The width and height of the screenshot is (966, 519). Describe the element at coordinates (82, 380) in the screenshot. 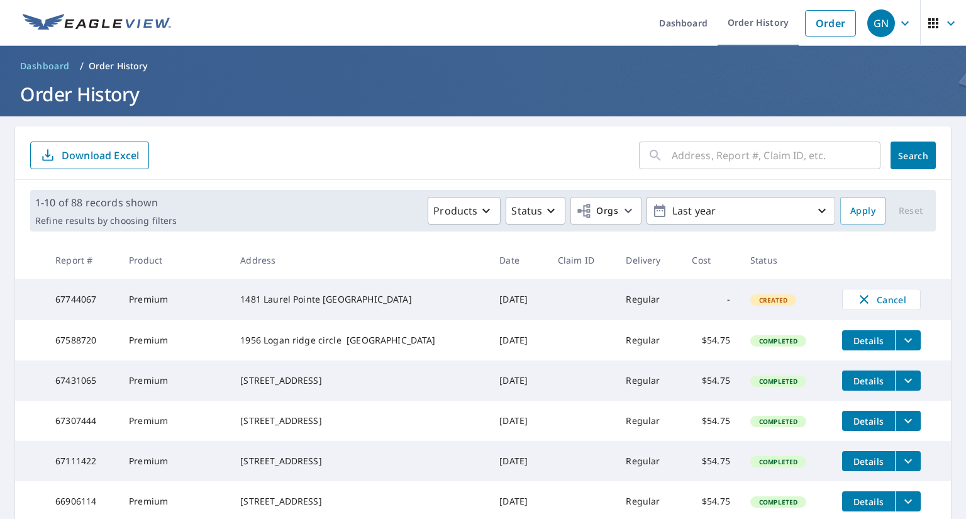

I see `td: 67431065` at that location.